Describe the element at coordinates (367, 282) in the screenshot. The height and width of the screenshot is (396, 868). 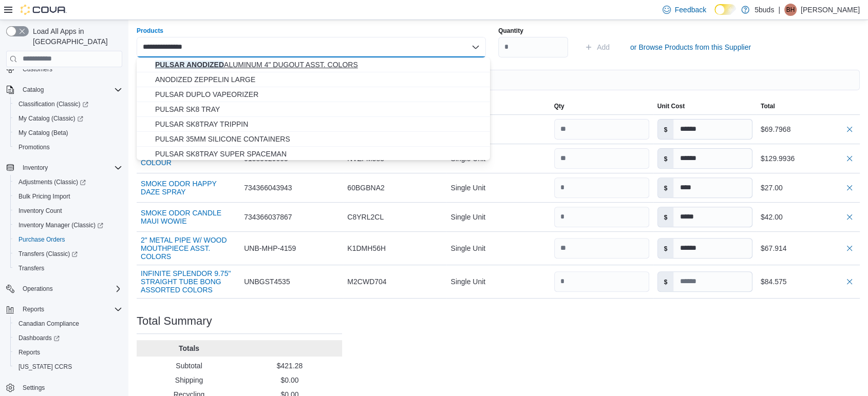
I see `span: M2CWD704` at that location.